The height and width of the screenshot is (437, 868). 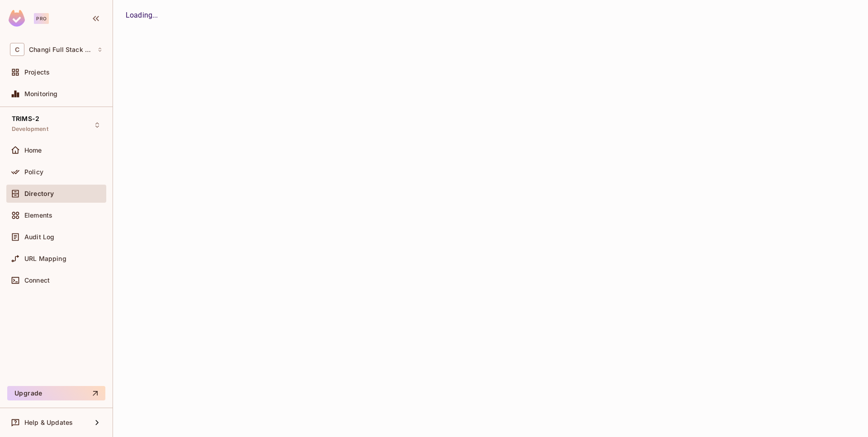 I want to click on span: Directory, so click(x=39, y=194).